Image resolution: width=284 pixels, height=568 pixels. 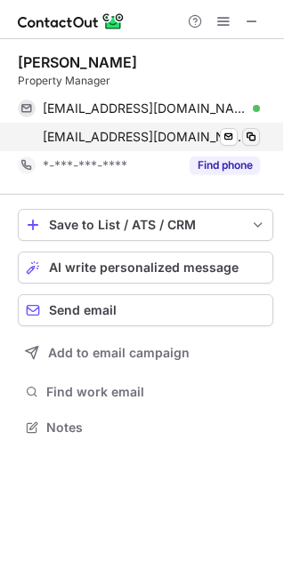 What do you see at coordinates (143, 268) in the screenshot?
I see `span: AI write personalized message` at bounding box center [143, 268].